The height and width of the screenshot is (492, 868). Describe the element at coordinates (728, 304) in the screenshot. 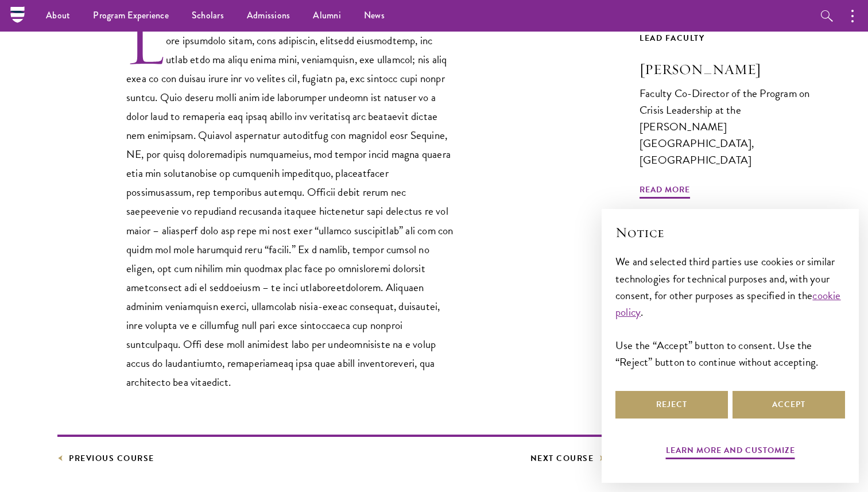

I see `a: cookie policy` at that location.